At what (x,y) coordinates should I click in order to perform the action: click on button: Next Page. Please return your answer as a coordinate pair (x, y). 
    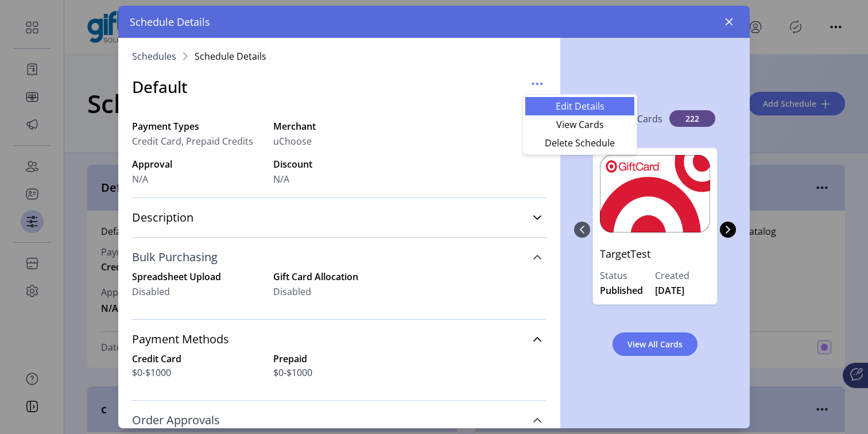
    Looking at the image, I should click on (728, 230).